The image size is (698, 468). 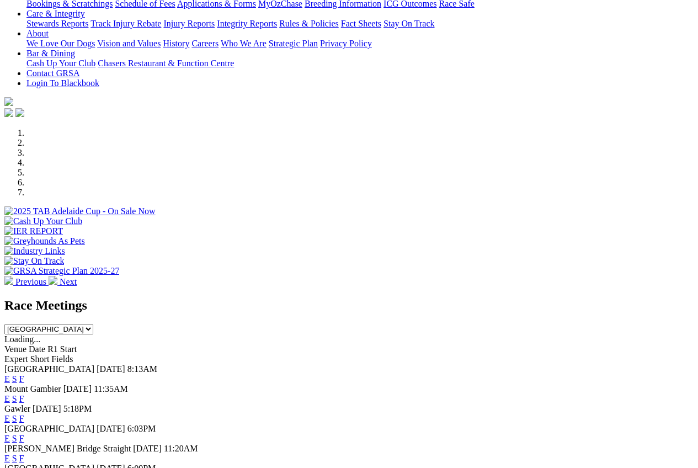 What do you see at coordinates (165, 63) in the screenshot?
I see `a: Chasers Restaurant & Function Centre` at bounding box center [165, 63].